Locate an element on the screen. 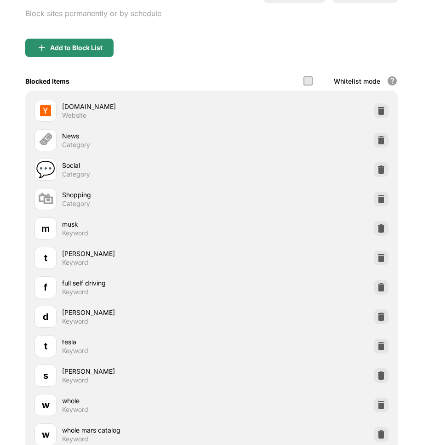 The image size is (423, 445). div: News is located at coordinates (136, 136).